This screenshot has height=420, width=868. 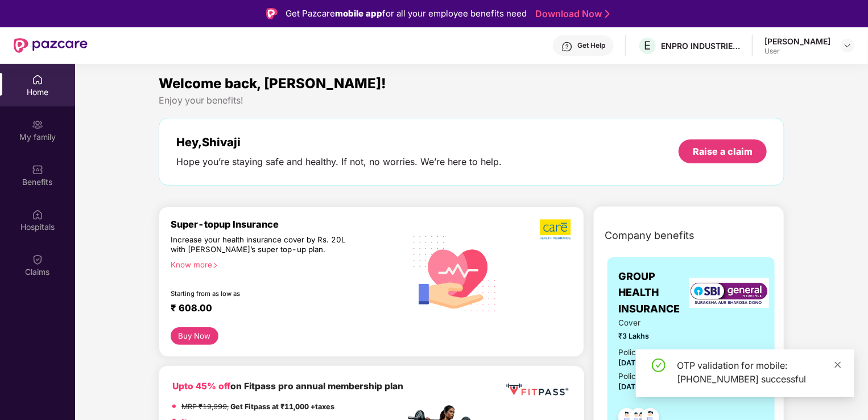 What do you see at coordinates (591, 45) in the screenshot?
I see `div: Get Help` at bounding box center [591, 45].